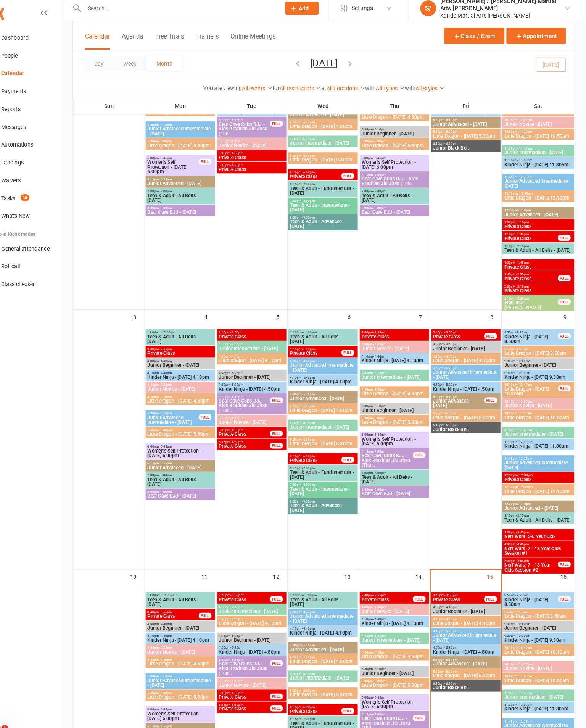 Image resolution: width=586 pixels, height=728 pixels. I want to click on span: 6:15pm, so click(264, 152).